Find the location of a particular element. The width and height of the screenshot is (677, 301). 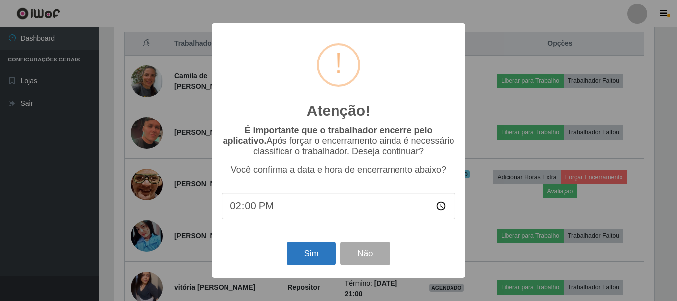

p: Você confirma a data e hora de encerramento abaixo? is located at coordinates (338, 169).